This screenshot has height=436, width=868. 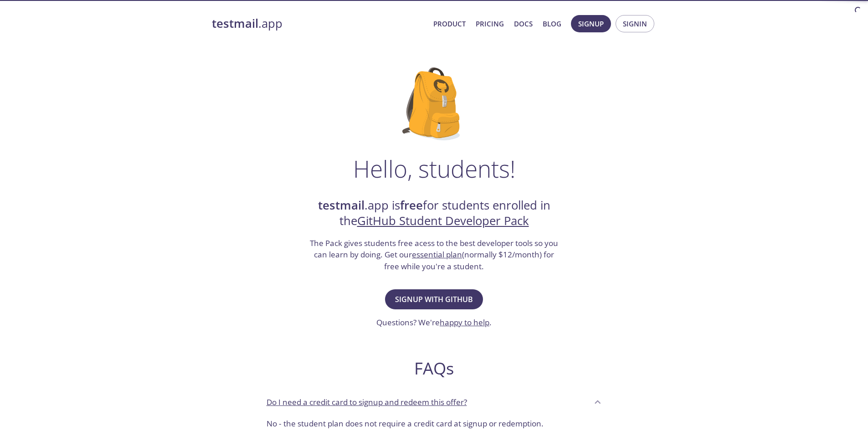 What do you see at coordinates (443, 220) in the screenshot?
I see `a: GitHub Student Developer Pack` at bounding box center [443, 220].